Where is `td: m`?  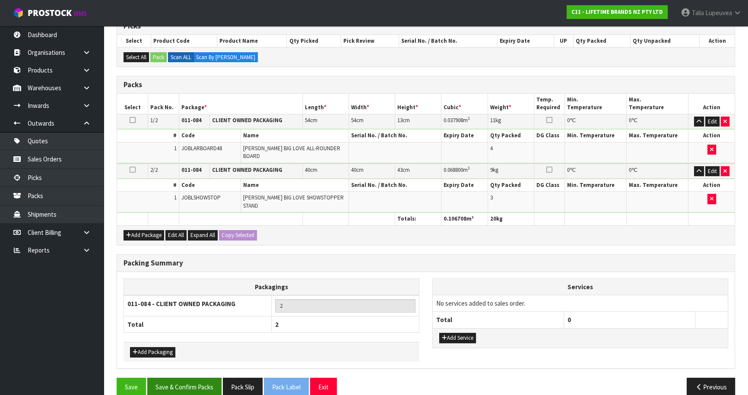 td: m is located at coordinates (464, 171).